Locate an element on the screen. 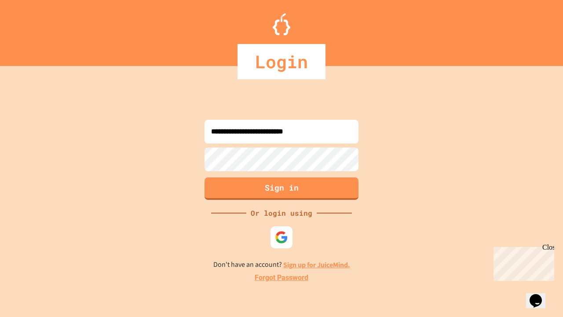 The image size is (563, 317). img: Logo.svg is located at coordinates (281, 24).